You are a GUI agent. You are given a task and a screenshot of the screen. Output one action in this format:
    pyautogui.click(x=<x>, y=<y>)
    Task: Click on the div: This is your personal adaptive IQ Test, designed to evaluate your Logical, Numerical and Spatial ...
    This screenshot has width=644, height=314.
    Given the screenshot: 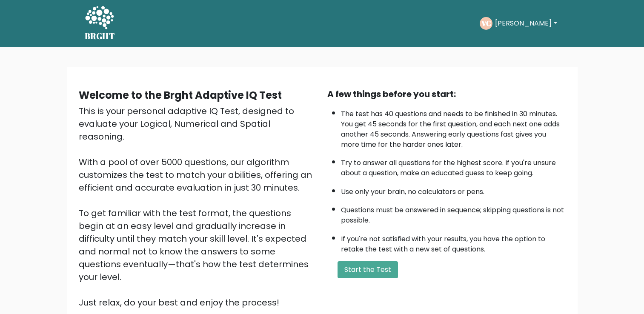 What is the action you would take?
    pyautogui.click(x=198, y=207)
    